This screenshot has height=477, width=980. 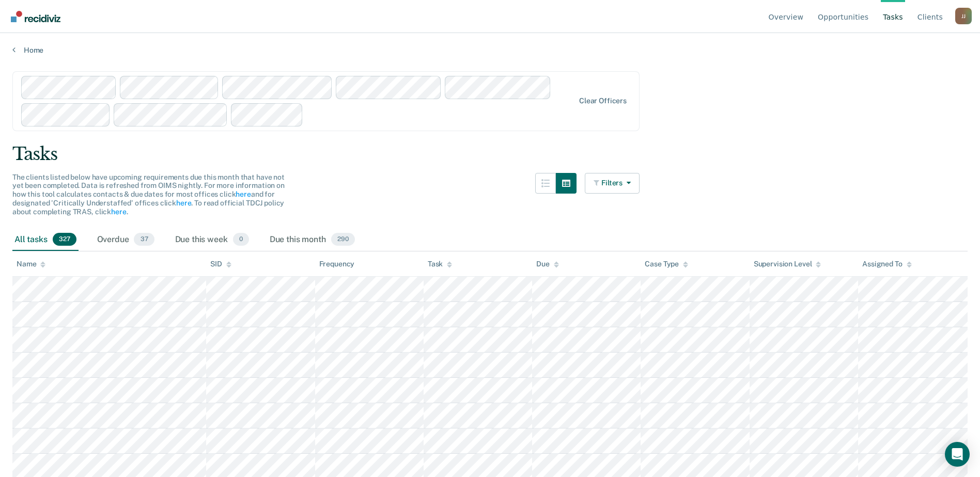 I want to click on div: All tasks327, so click(x=46, y=240).